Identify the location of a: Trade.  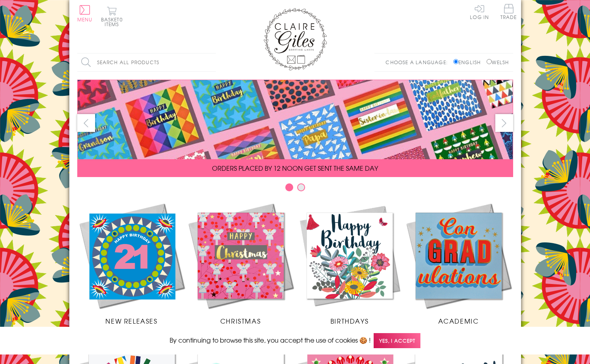
(509, 12).